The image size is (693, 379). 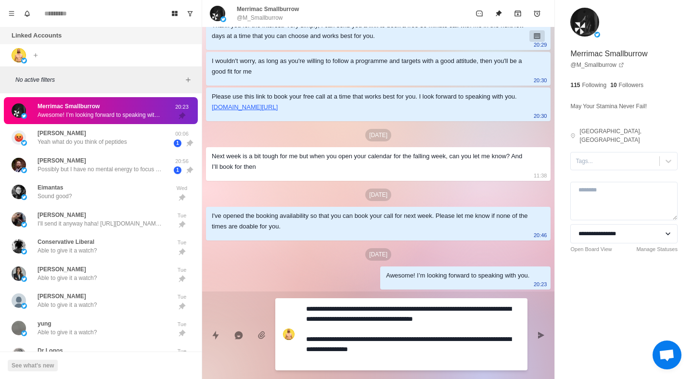 What do you see at coordinates (66, 242) in the screenshot?
I see `p: Conservative Liberal` at bounding box center [66, 242].